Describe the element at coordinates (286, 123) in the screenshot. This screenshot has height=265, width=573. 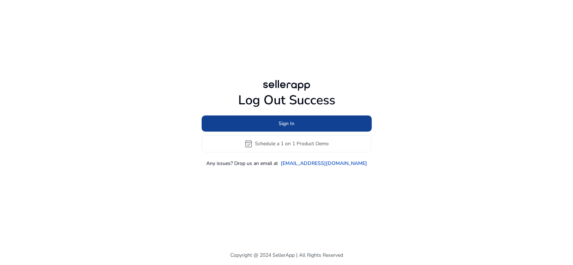
I see `span: Sign In` at that location.